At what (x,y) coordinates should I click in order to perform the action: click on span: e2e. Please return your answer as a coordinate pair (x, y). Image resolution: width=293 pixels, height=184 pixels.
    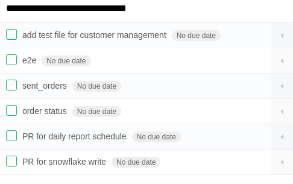
    Looking at the image, I should click on (31, 60).